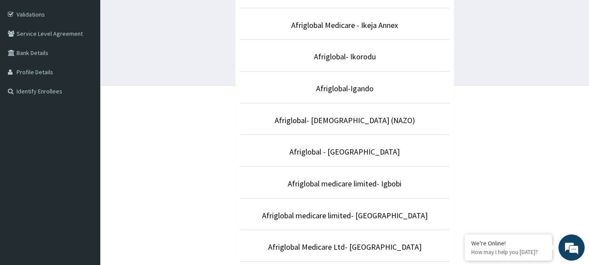 Image resolution: width=589 pixels, height=265 pixels. What do you see at coordinates (345, 88) in the screenshot?
I see `a: Afriglobal-Igando` at bounding box center [345, 88].